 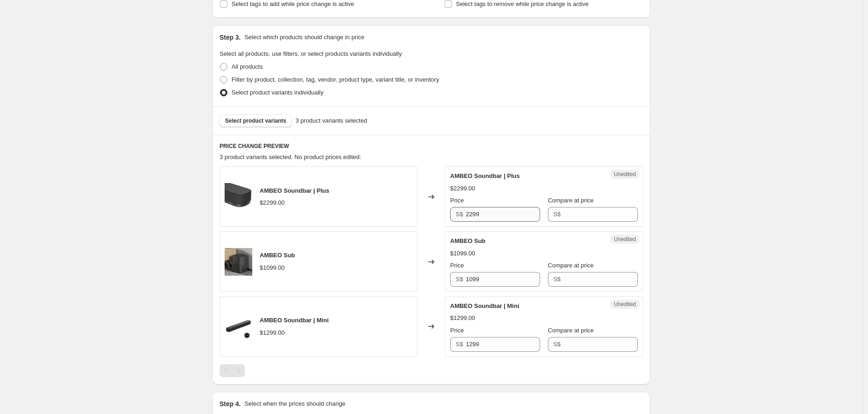 What do you see at coordinates (331, 121) in the screenshot?
I see `span: 3 product variants selected` at bounding box center [331, 121].